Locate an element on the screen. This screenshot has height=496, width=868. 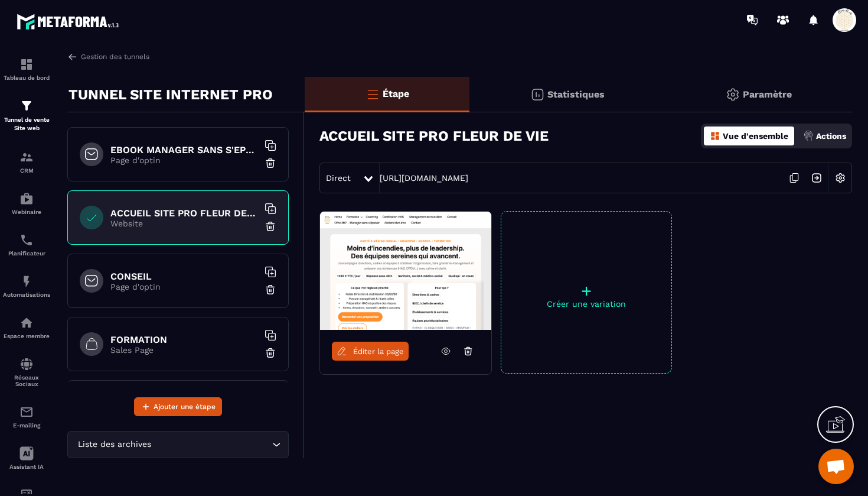
p: Webinaire is located at coordinates (27, 212).